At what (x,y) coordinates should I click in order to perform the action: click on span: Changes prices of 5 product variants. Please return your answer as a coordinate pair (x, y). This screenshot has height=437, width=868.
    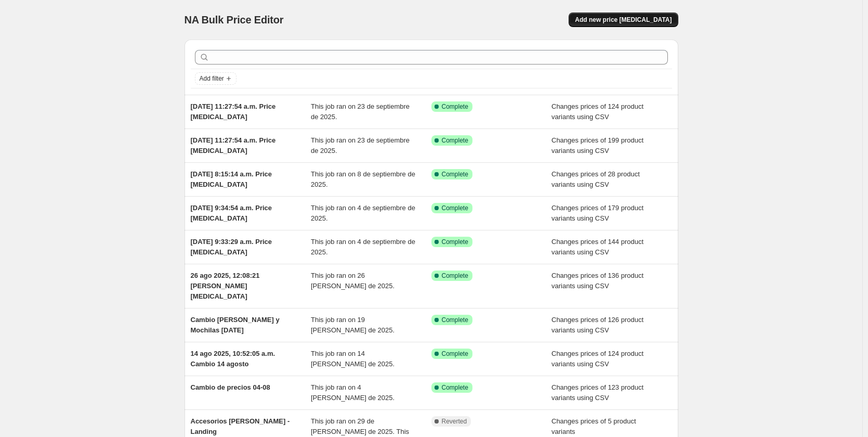
    Looking at the image, I should click on (594, 426).